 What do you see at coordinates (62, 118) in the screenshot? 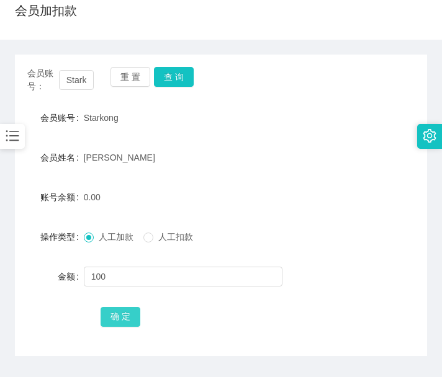
I see `label: 会员账号` at bounding box center [62, 118].